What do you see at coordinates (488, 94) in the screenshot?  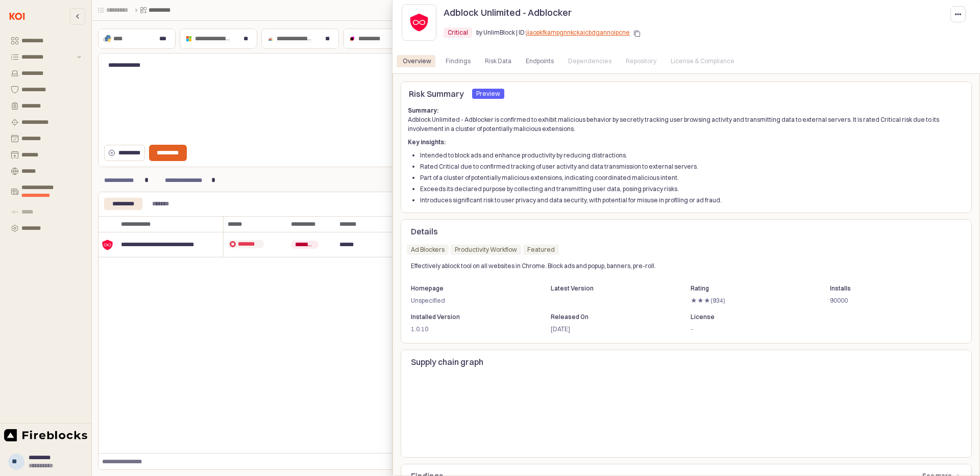 I see `div: Preview` at bounding box center [488, 94].